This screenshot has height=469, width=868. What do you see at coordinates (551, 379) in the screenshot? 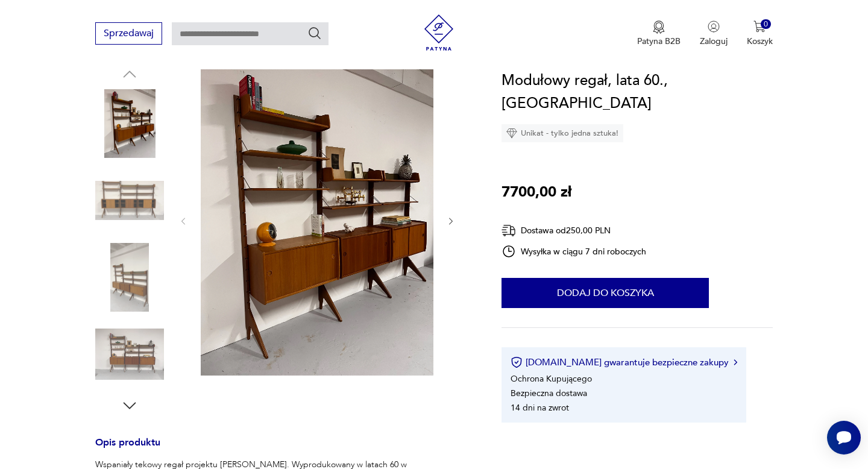
I see `li: Ochrona Kupującego` at bounding box center [551, 379].